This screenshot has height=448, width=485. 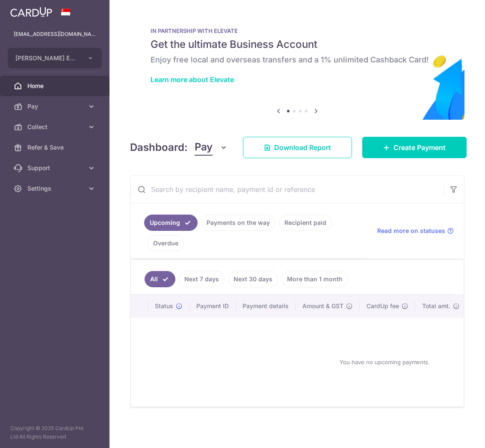 What do you see at coordinates (252, 280) in the screenshot?
I see `a: Next 30 days` at bounding box center [252, 280].